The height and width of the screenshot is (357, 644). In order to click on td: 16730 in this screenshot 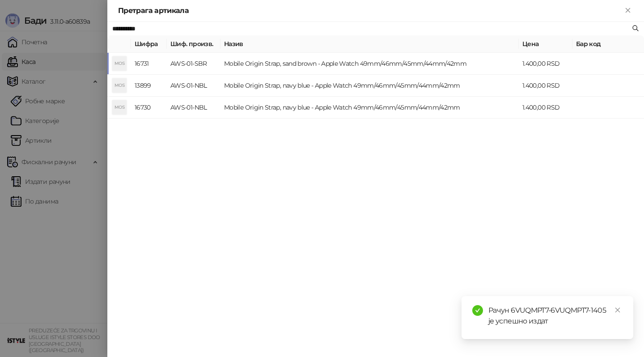, I will do `click(149, 107)`.